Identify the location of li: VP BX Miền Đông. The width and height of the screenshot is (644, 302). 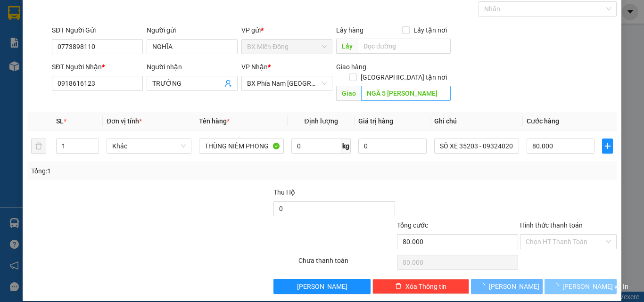
(35, 45).